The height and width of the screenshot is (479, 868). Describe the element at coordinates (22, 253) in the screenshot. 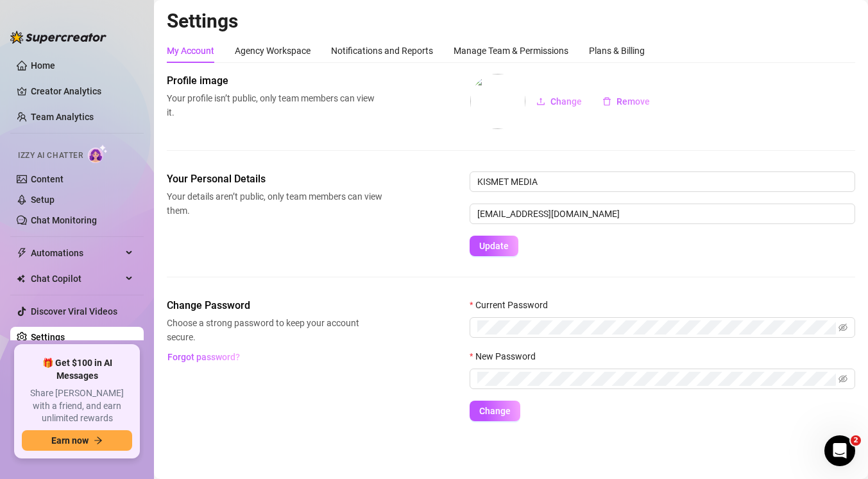

I see `span: thunderbolt` at that location.